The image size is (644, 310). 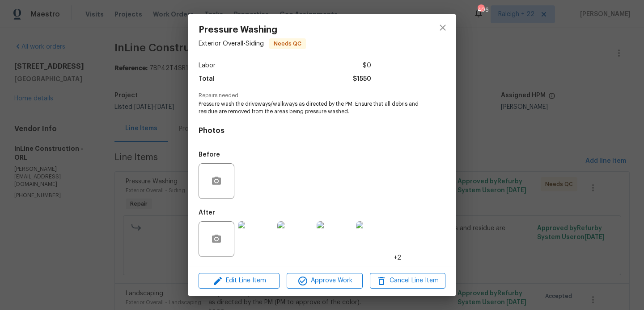 I want to click on span: $0, so click(x=367, y=66).